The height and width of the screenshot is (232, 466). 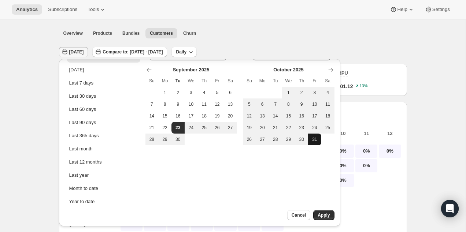 What do you see at coordinates (83, 123) in the screenshot?
I see `div: Last 90 days` at bounding box center [83, 123].